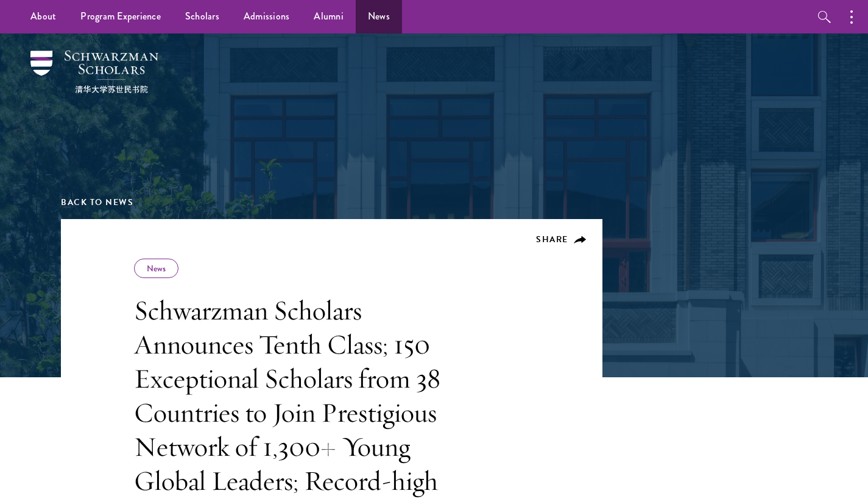 This screenshot has height=502, width=868. What do you see at coordinates (156, 268) in the screenshot?
I see `a: News` at bounding box center [156, 268].